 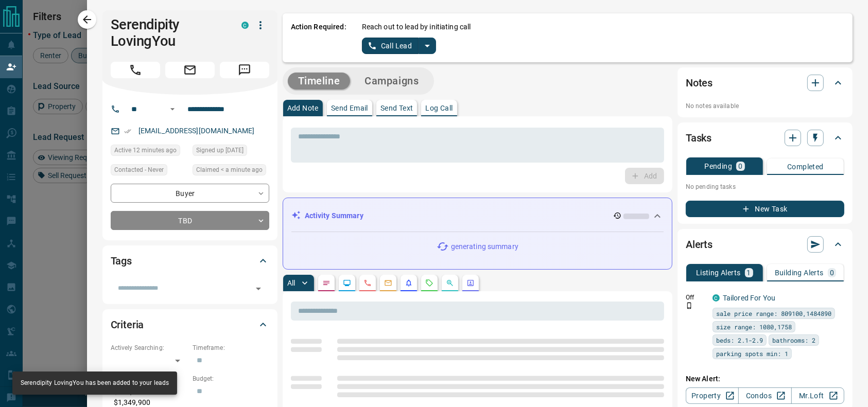 I want to click on div: Thu May 08 2025, so click(x=230, y=151).